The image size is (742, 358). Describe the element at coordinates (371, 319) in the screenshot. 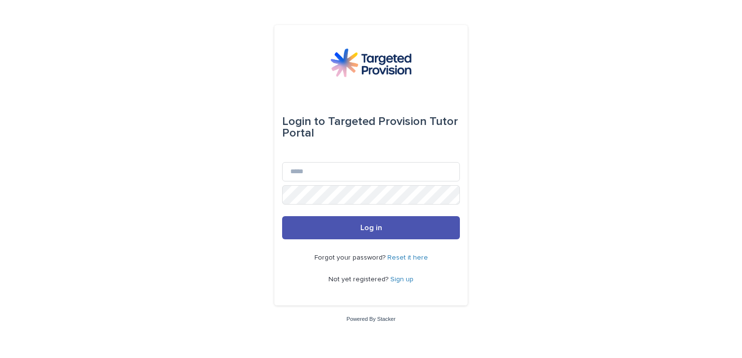

I see `a: Powered By Stacker` at that location.